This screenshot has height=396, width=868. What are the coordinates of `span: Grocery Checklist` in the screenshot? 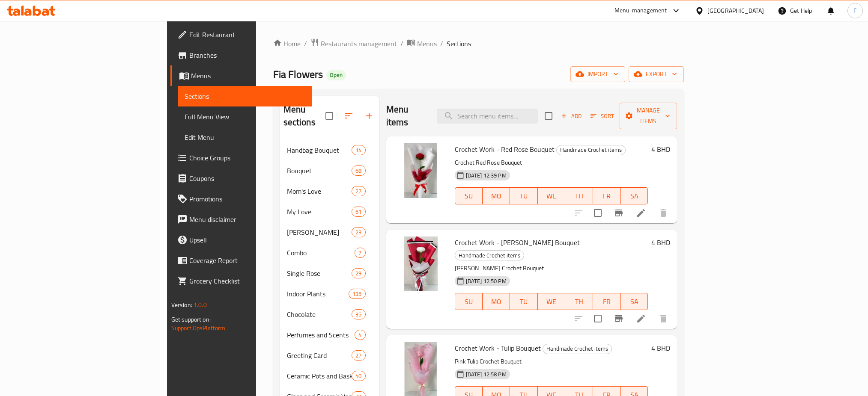 It's located at (247, 281).